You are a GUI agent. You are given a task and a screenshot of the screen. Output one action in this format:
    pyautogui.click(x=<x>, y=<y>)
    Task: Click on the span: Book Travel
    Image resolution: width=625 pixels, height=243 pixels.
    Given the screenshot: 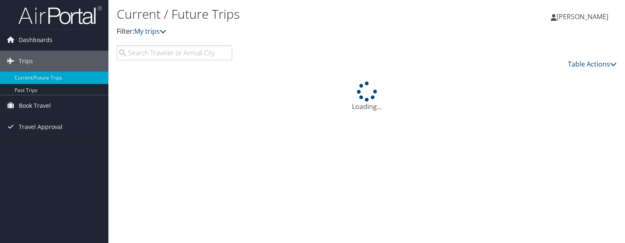 What is the action you would take?
    pyautogui.click(x=35, y=106)
    